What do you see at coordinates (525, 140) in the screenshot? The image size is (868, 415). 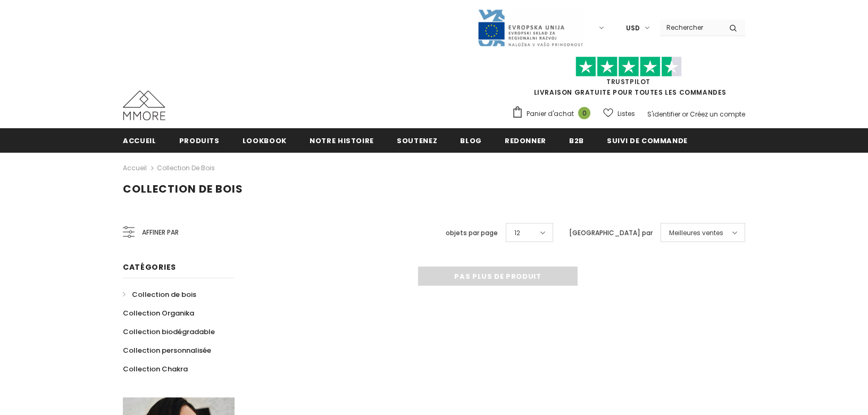 I see `a: Redonner` at bounding box center [525, 140].